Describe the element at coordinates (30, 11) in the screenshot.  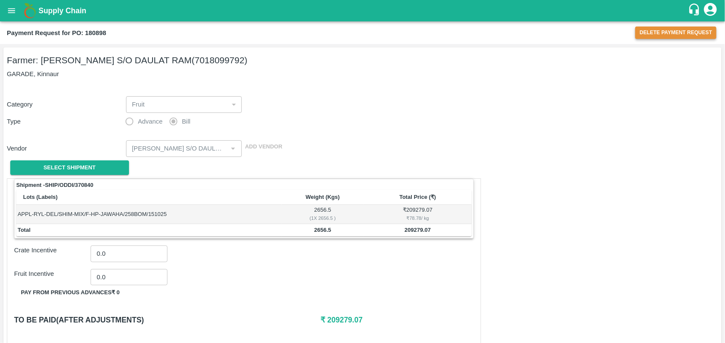
I see `img: logo` at that location.